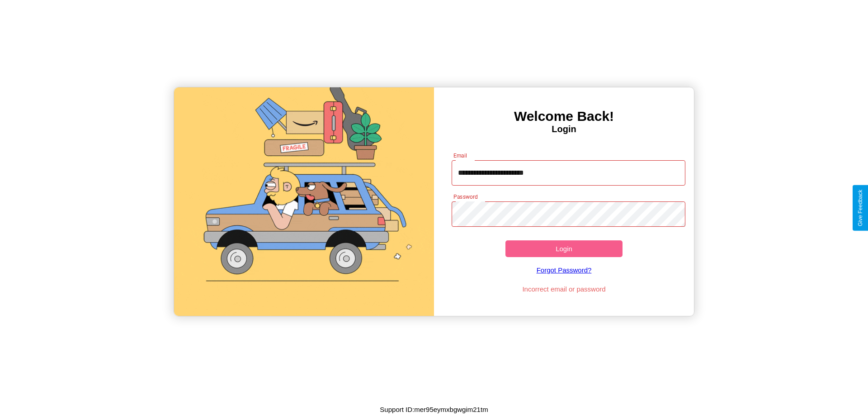  What do you see at coordinates (564, 270) in the screenshot?
I see `a: Forgot Password?` at bounding box center [564, 270].